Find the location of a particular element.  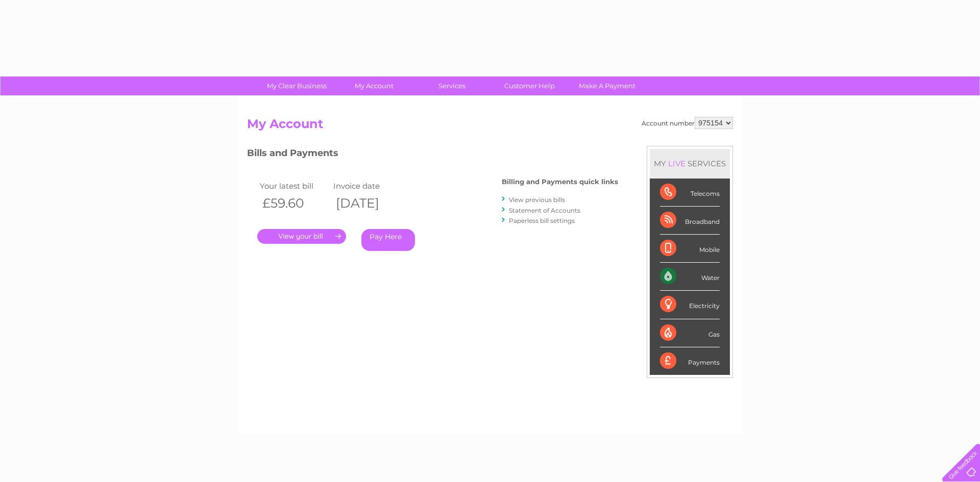

a: Make A Payment is located at coordinates (607, 86).